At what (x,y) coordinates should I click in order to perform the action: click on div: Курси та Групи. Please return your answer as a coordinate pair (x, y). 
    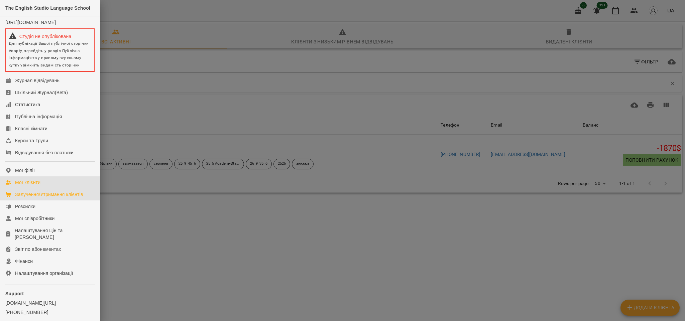
    Looking at the image, I should click on (31, 141).